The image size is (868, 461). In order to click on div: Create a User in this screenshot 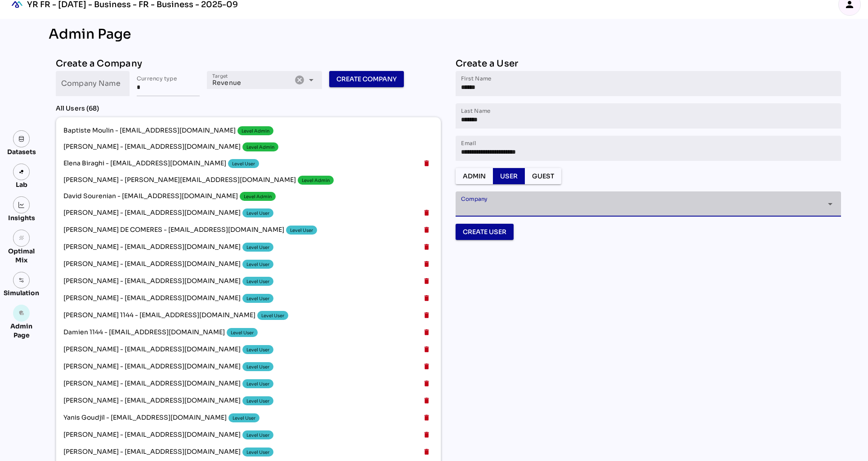, I will do `click(648, 64)`.